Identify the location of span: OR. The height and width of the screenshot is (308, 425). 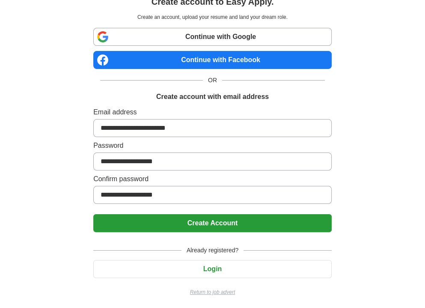
(212, 80).